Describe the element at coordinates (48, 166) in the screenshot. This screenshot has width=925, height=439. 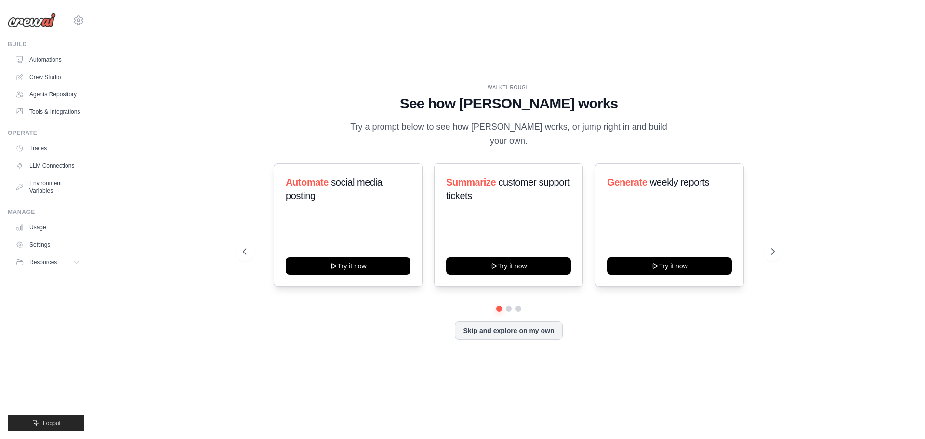
I see `a: LLM Connections` at that location.